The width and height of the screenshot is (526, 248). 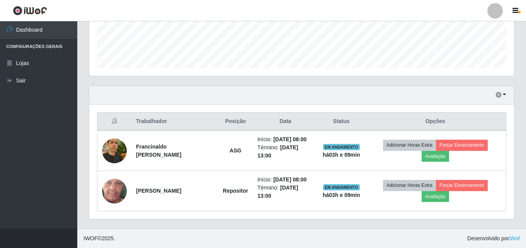 I want to click on th: Data, so click(x=285, y=121).